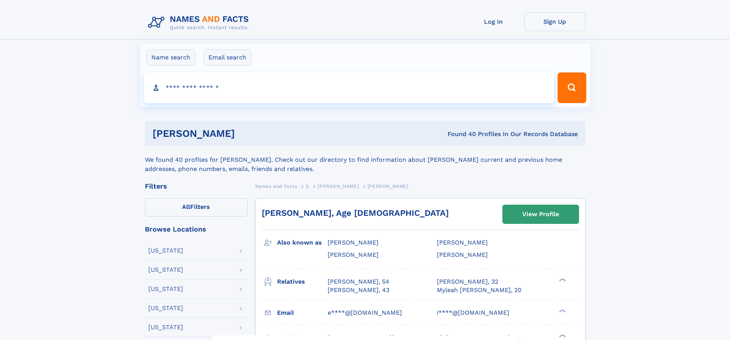  What do you see at coordinates (302, 282) in the screenshot?
I see `h3: Relatives` at bounding box center [302, 282].